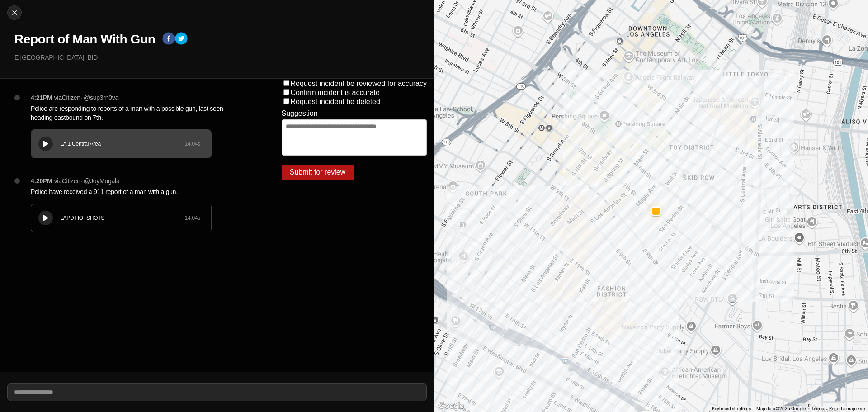 Image resolution: width=868 pixels, height=412 pixels. Describe the element at coordinates (122, 144) in the screenshot. I see `div: LA 1 Central Area` at that location.